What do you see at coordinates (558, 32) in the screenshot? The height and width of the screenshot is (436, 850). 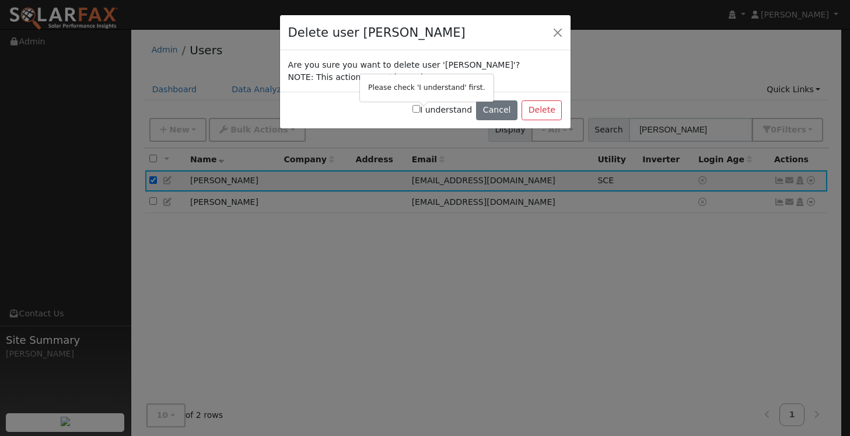 I see `button: Close` at bounding box center [558, 32].